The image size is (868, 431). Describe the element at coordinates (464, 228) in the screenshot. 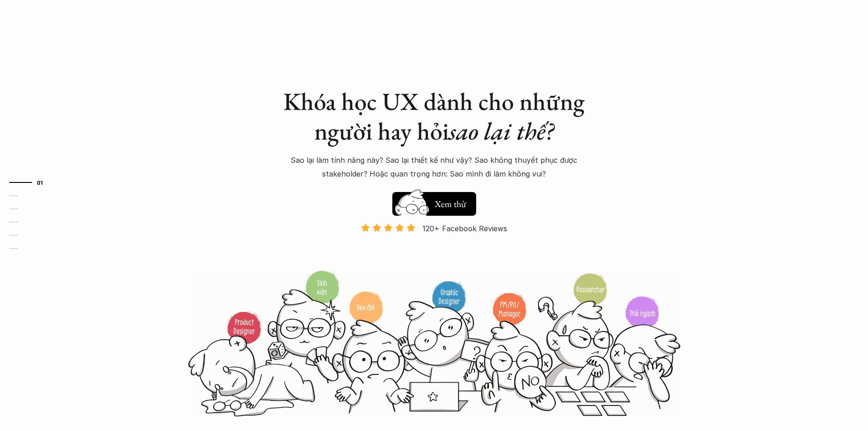

I see `p: 120+ Facebook Reviews` at that location.